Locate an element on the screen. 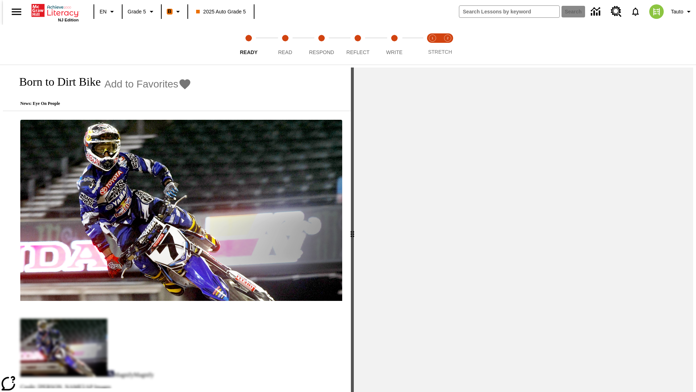 The image size is (696, 392). span: Write is located at coordinates (394, 52).